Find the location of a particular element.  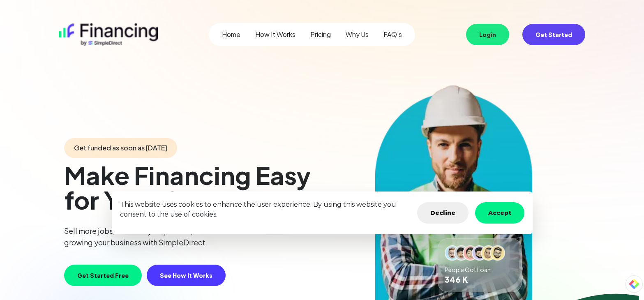

h1: Make Financing Easy for Your Customers is located at coordinates (191, 187).